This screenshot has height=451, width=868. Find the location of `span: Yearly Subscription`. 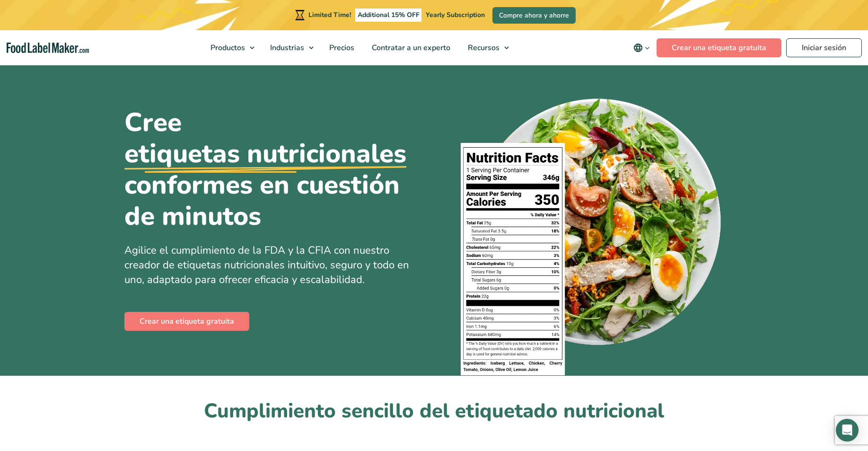

span: Yearly Subscription is located at coordinates (455, 15).